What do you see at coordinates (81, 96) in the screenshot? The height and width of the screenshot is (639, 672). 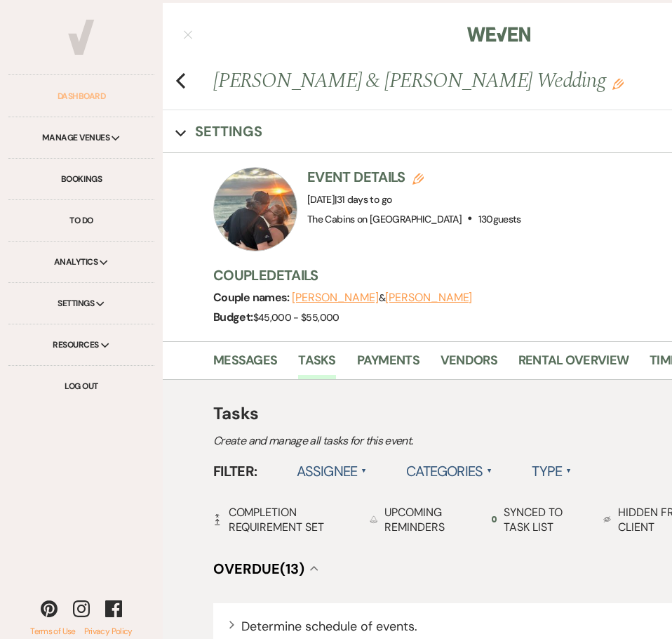 I see `a: Dashboard` at bounding box center [81, 96].